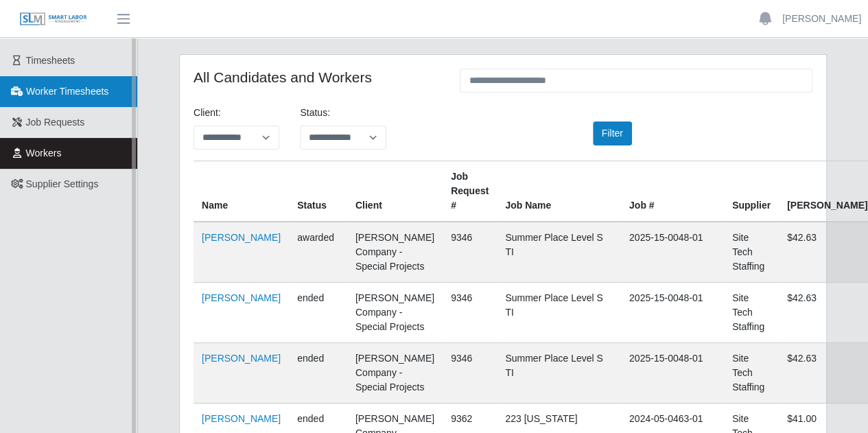 This screenshot has width=868, height=433. Describe the element at coordinates (62, 184) in the screenshot. I see `span: Supplier Settings` at that location.